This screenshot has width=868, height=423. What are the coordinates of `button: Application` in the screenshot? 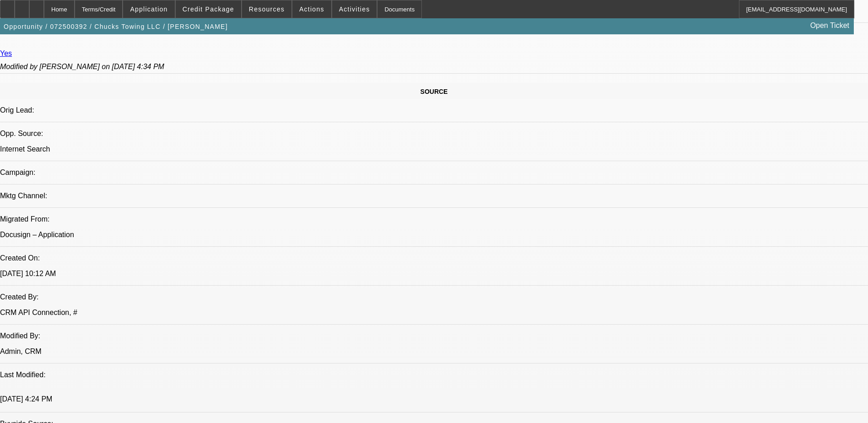 It's located at (149, 9).